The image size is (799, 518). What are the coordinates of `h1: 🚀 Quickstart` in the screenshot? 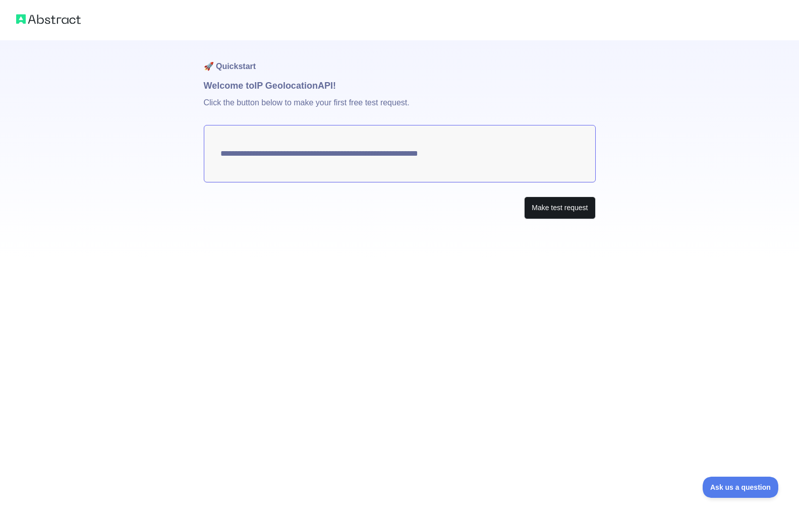 It's located at (399, 59).